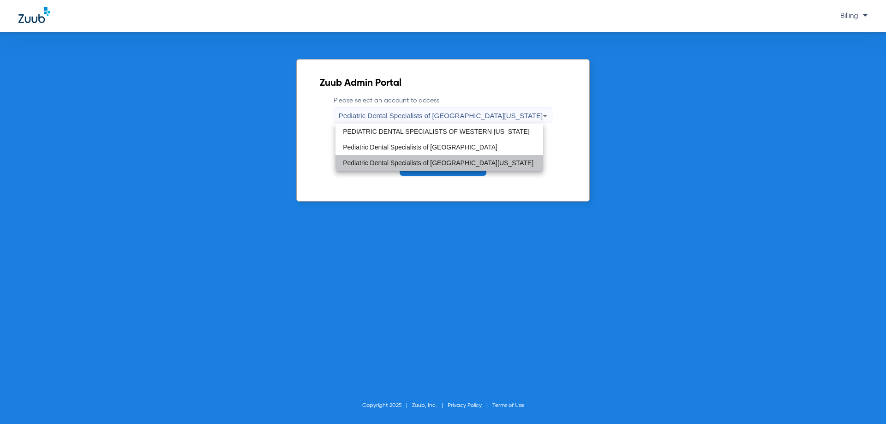 The width and height of the screenshot is (886, 424). What do you see at coordinates (443, 167) in the screenshot?
I see `button: Access Account` at bounding box center [443, 167].